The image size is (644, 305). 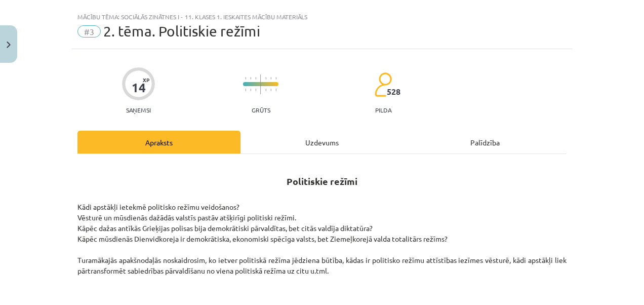 I want to click on span: 2. tēma. Politiskie režīmi, so click(x=181, y=31).